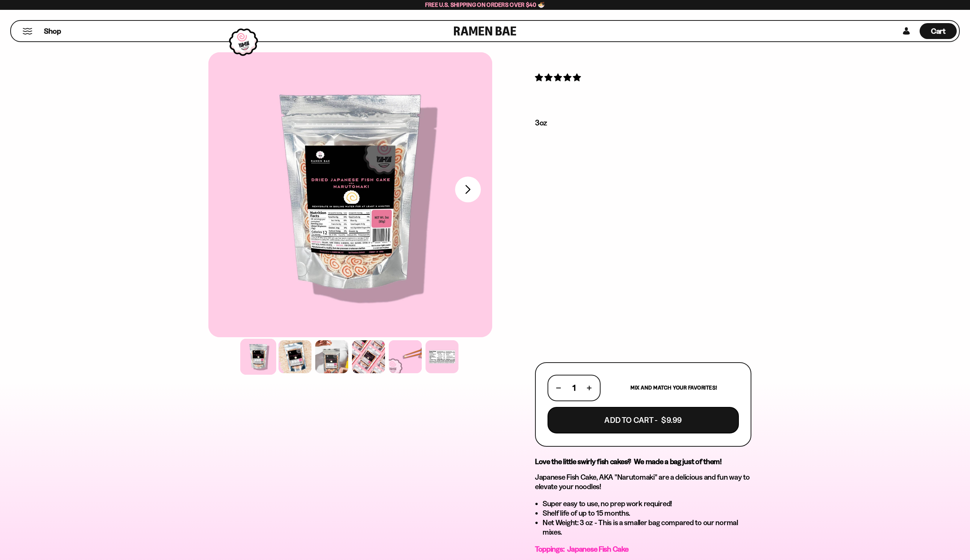 The image size is (970, 560). What do you see at coordinates (485, 5) in the screenshot?
I see `span: Free U.S. Shipping on Orders over $40 🍜` at bounding box center [485, 5].